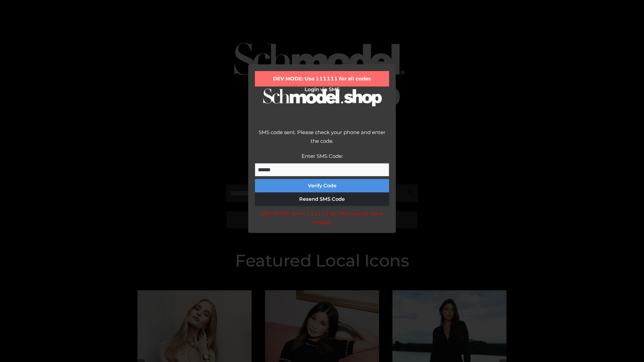  I want to click on button: Verify Code, so click(322, 185).